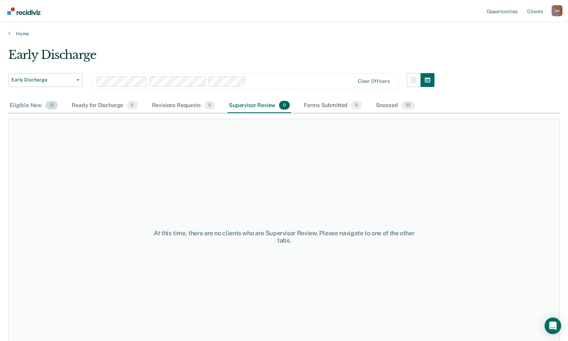  What do you see at coordinates (557, 11) in the screenshot?
I see `div: A H` at bounding box center [557, 11].